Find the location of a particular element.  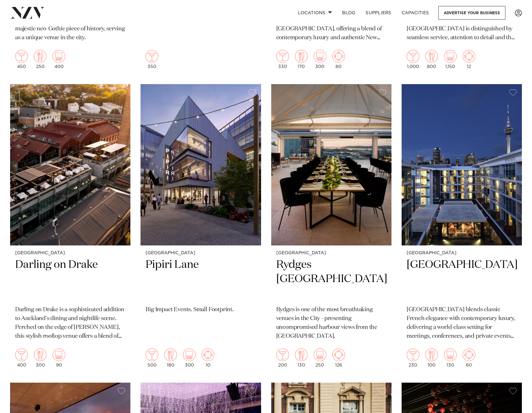

div: 12 is located at coordinates (469, 59).